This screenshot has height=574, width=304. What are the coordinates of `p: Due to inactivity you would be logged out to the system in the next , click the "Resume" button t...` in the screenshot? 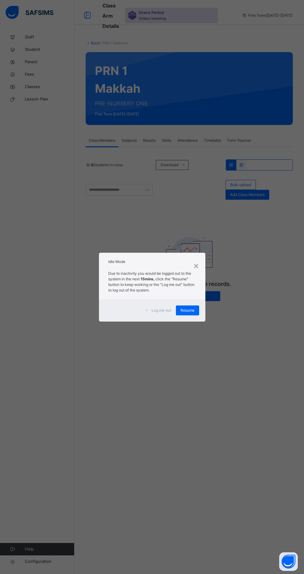 It's located at (152, 282).